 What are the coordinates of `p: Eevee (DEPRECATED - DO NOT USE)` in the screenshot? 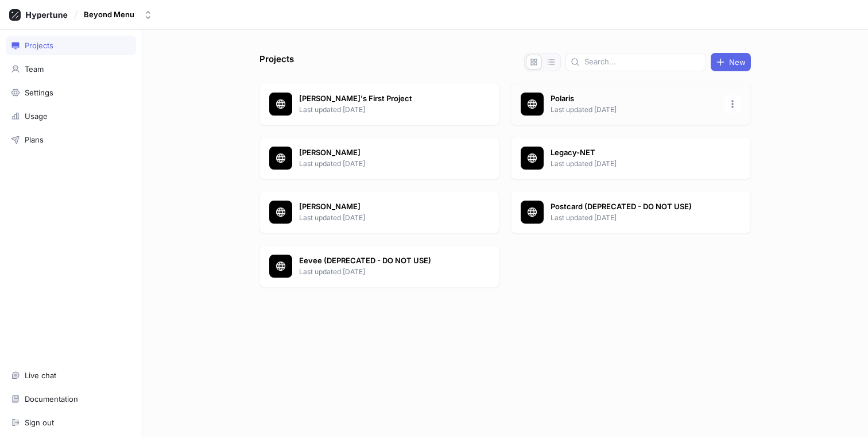 It's located at (382, 260).